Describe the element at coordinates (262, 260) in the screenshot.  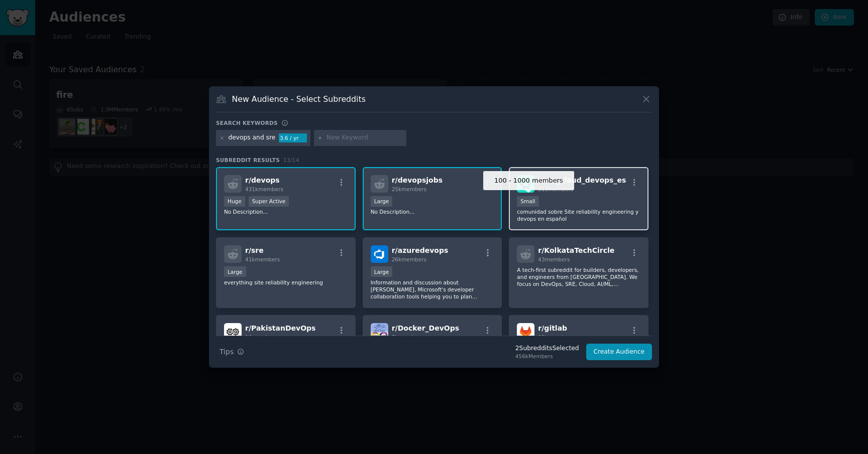
I see `span: 41k members` at that location.